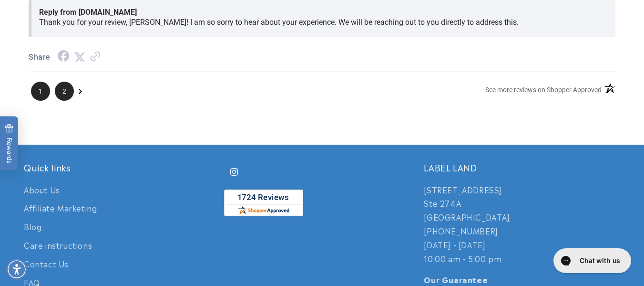 The image size is (644, 286). Describe the element at coordinates (79, 57) in the screenshot. I see `a: Twitter Share - open in a new tab` at that location.